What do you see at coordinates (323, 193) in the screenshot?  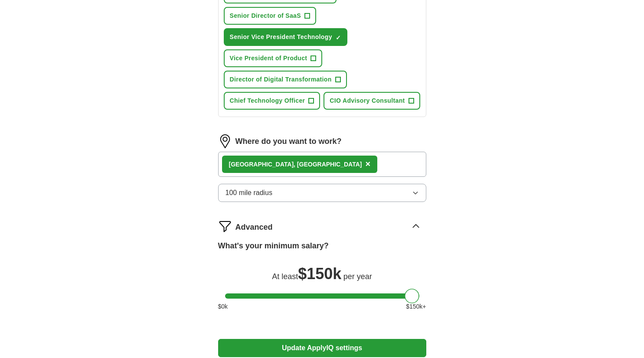 I see `button: 100 mile radius` at bounding box center [323, 193].